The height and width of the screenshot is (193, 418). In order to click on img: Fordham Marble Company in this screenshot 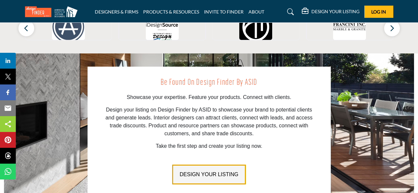, I will do `click(256, 27)`.